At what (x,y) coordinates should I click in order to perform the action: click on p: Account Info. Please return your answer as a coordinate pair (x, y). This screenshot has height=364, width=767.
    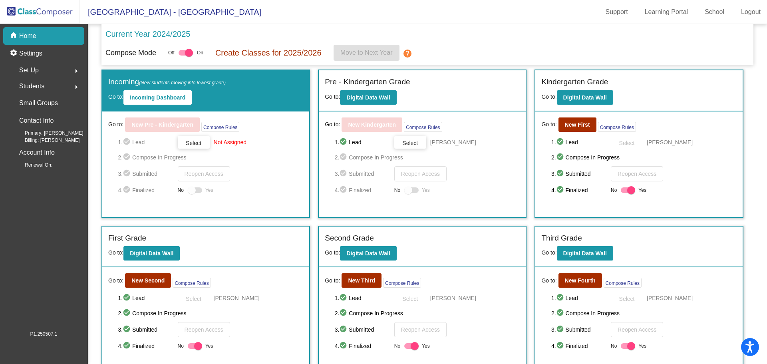
    Looking at the image, I should click on (37, 153).